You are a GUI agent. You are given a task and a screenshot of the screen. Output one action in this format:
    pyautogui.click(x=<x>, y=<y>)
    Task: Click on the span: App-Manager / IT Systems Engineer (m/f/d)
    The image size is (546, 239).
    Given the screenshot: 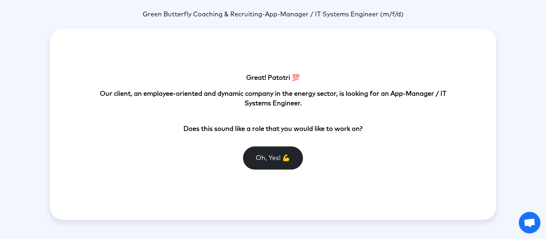 What is the action you would take?
    pyautogui.click(x=334, y=14)
    